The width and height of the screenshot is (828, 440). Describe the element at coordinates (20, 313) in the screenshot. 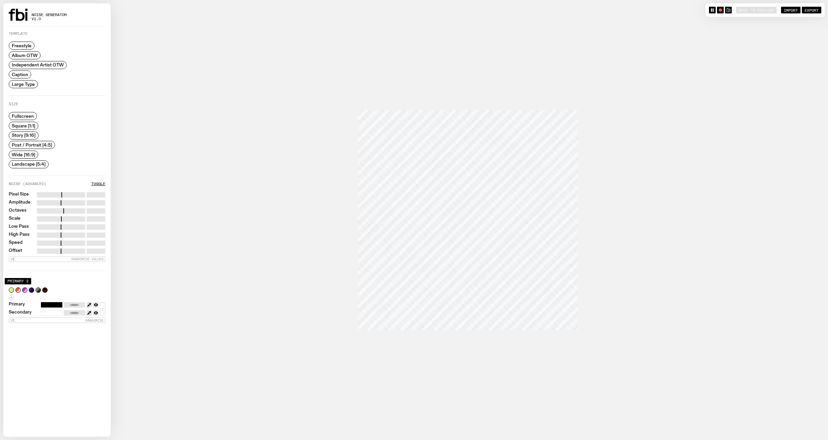

I see `label: Secondary` at that location.